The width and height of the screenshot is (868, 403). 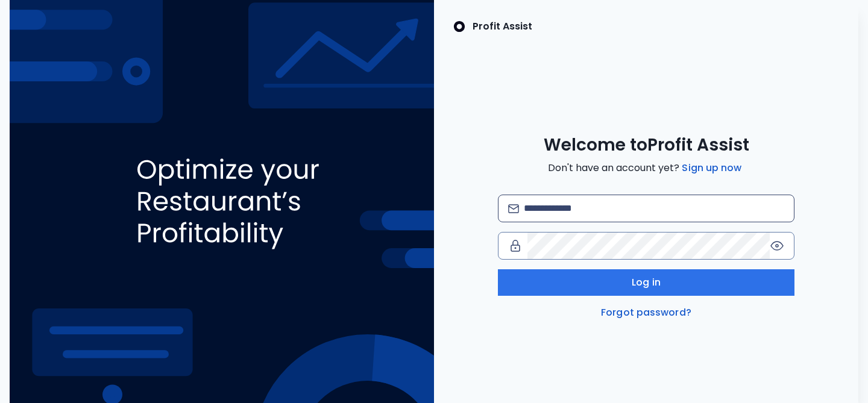 I want to click on span: Welcome to Profit Assist, so click(x=646, y=145).